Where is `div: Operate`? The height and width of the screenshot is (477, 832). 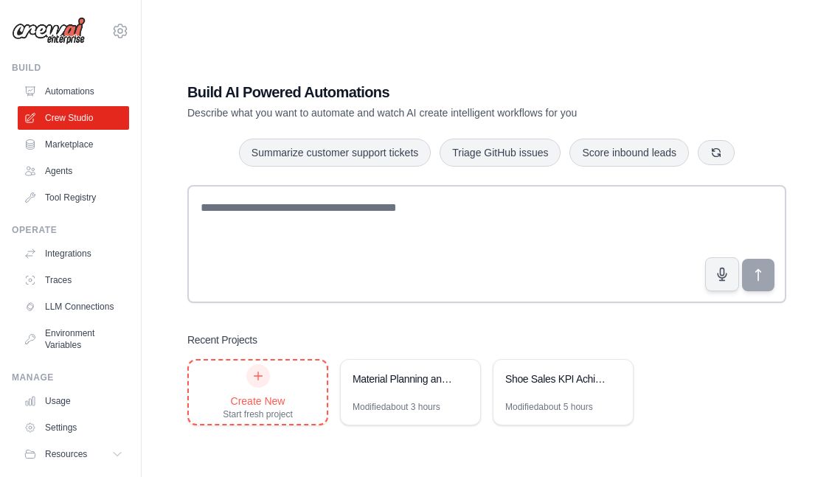
div: Operate is located at coordinates (70, 230).